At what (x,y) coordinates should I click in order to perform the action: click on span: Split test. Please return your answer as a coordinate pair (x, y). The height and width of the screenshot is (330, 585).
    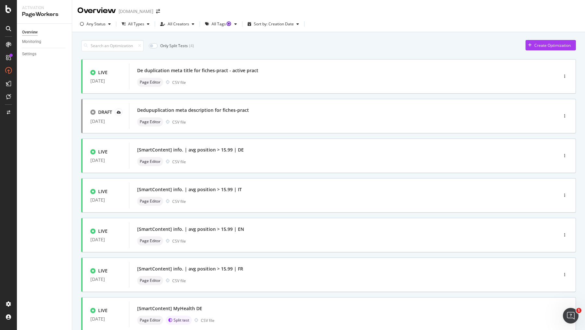
    Looking at the image, I should click on (181, 320).